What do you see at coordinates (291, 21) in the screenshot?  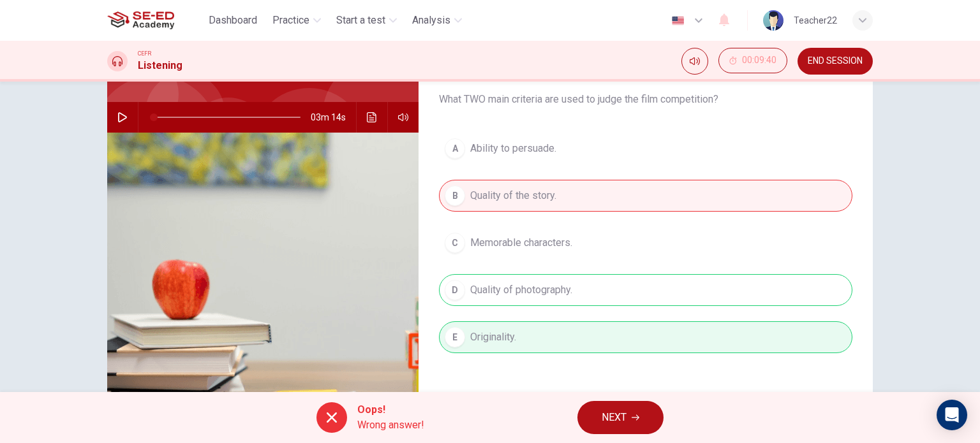 I see `span: Practice` at bounding box center [291, 21].